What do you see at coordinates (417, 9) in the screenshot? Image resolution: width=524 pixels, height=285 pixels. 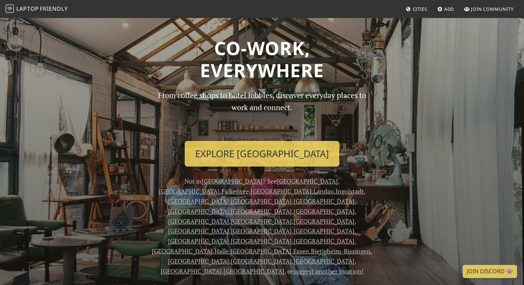 I see `a: Cities` at bounding box center [417, 9].